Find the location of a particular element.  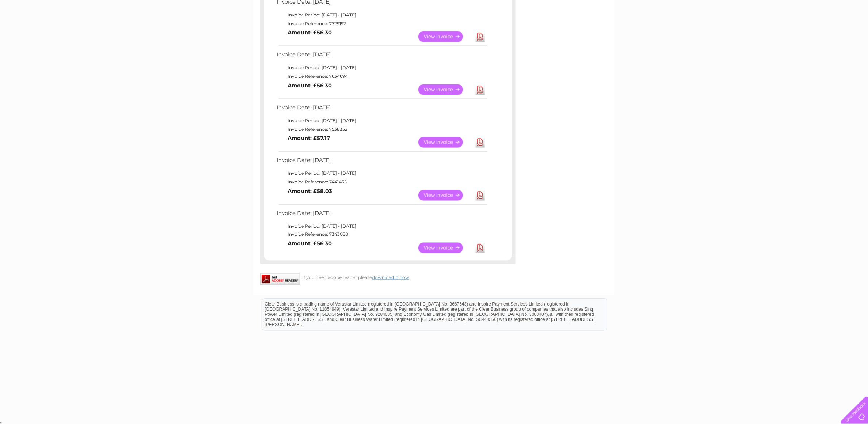

a: Contact is located at coordinates (828, 33).